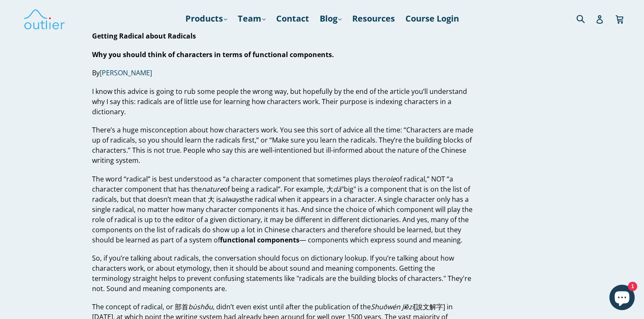 The height and width of the screenshot is (319, 644). Describe the element at coordinates (283, 72) in the screenshot. I see `p: By` at that location.